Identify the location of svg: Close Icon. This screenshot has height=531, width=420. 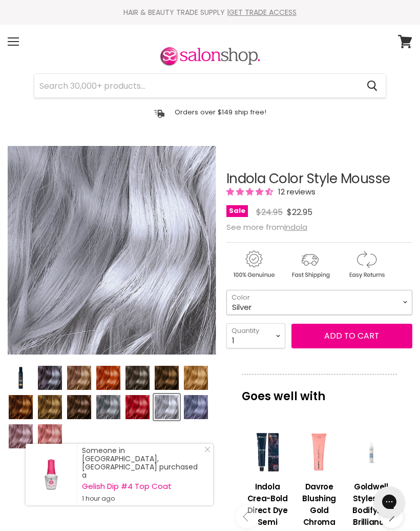
(207, 449).